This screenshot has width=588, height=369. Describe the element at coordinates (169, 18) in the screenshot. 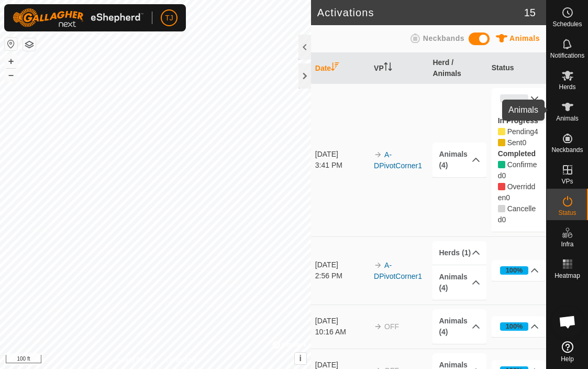

I see `span: TJ` at that location.